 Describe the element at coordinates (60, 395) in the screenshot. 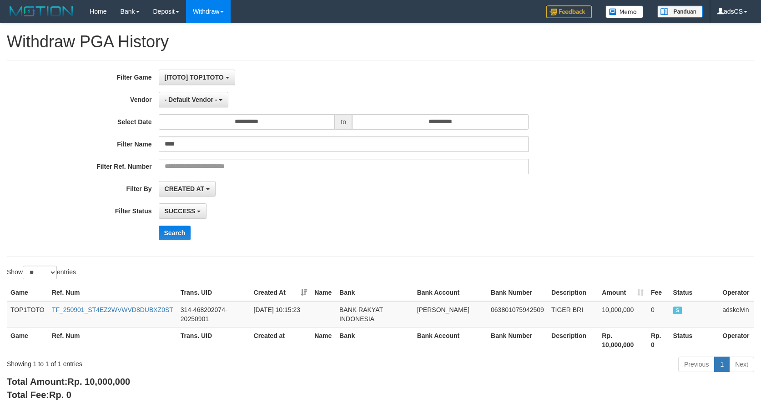

I see `span: Rp. 0` at that location.